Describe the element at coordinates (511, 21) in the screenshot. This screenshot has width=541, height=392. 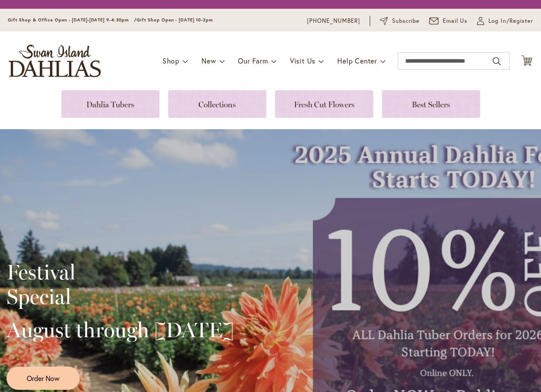
I see `span: Log In/Register` at that location.